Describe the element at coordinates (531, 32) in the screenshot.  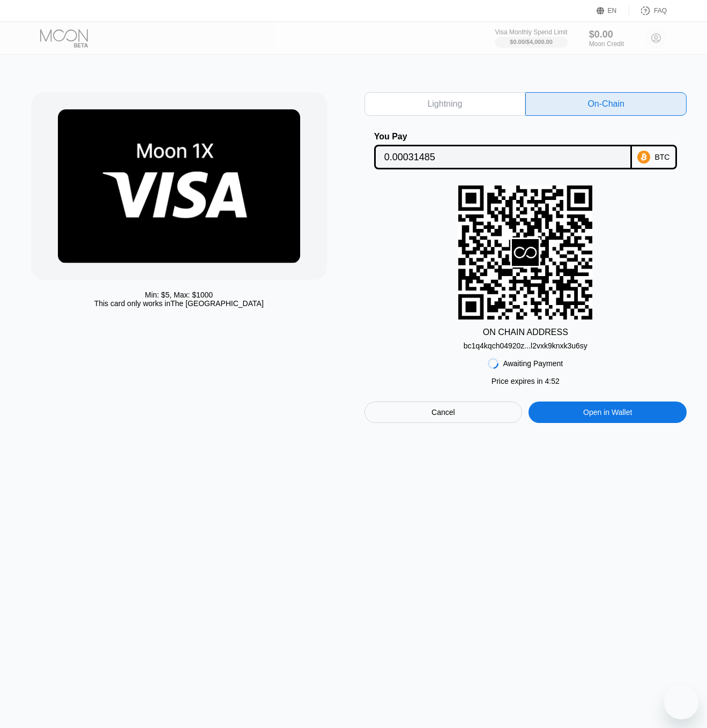
I see `div: Visa Monthly Spend Limit` at that location.